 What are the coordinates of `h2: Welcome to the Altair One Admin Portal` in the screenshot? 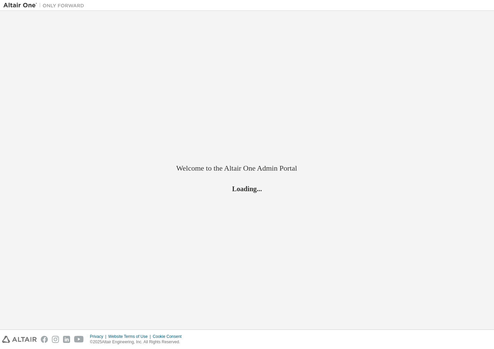 It's located at (247, 168).